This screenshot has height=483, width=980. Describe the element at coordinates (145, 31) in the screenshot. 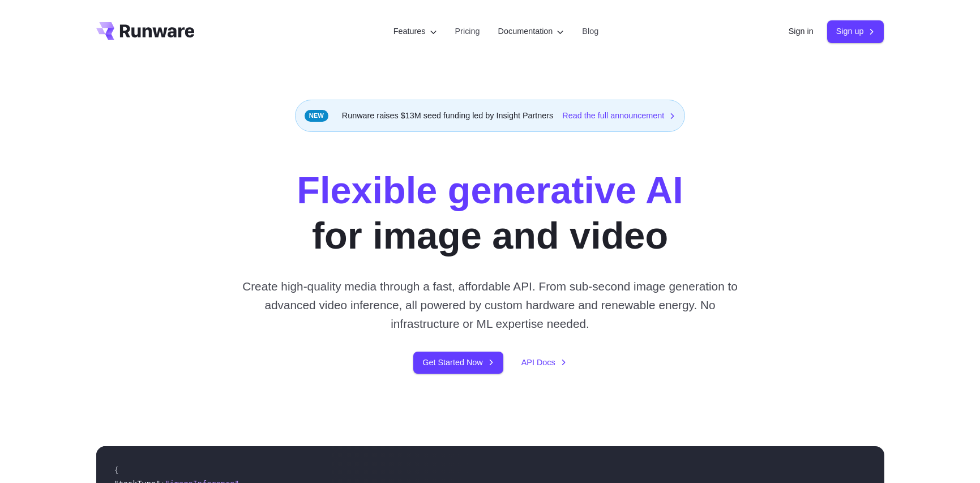

I see `a: Go to /` at that location.